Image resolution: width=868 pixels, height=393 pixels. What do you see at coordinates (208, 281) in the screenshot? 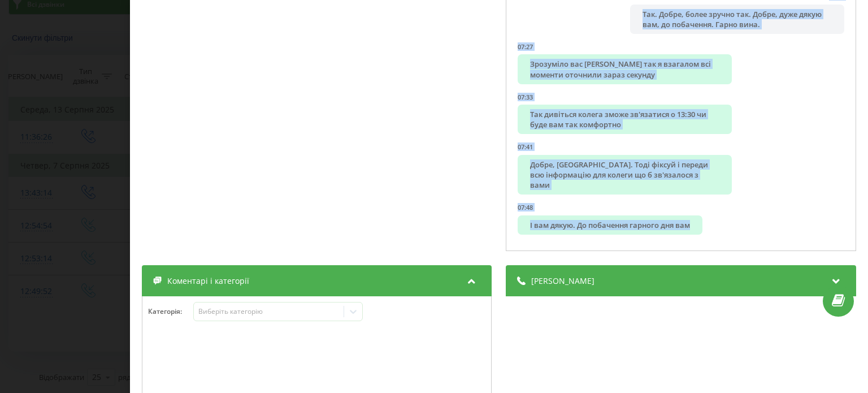
I see `span: Коментарі і категорії` at bounding box center [208, 281].